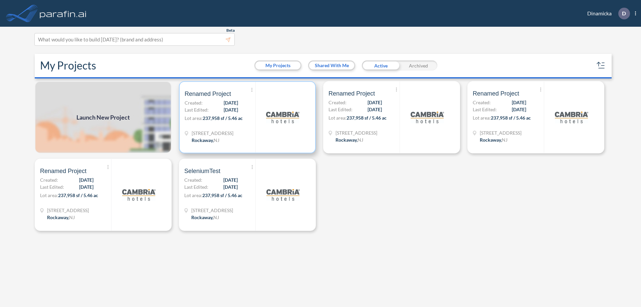 The height and width of the screenshot is (307, 641). I want to click on button: sort, so click(601, 65).